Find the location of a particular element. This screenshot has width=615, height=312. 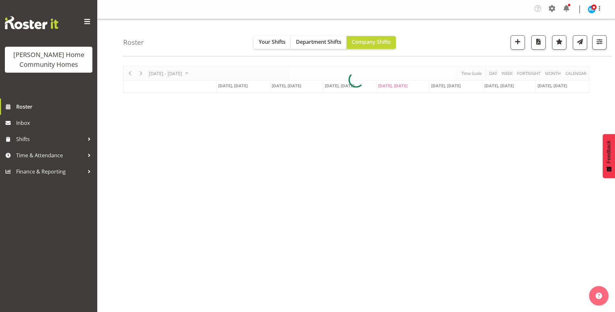

img: Rosterit website logo is located at coordinates (31, 23).